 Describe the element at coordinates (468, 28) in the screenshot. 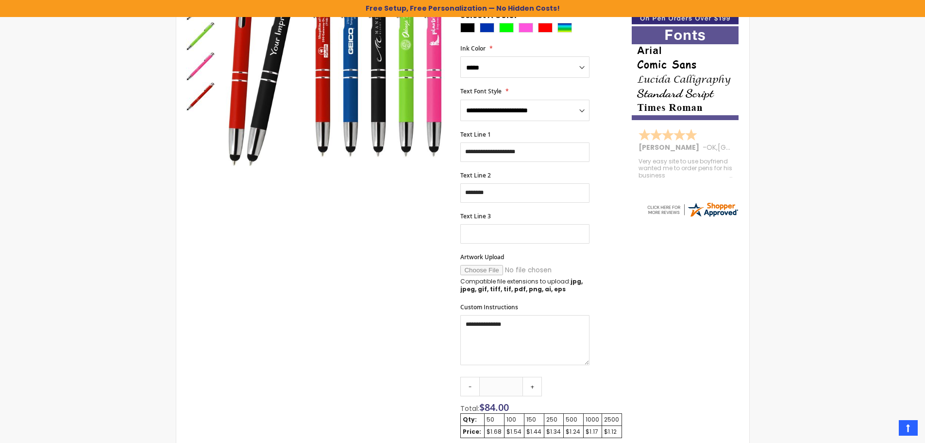

I see `div: Black` at that location.